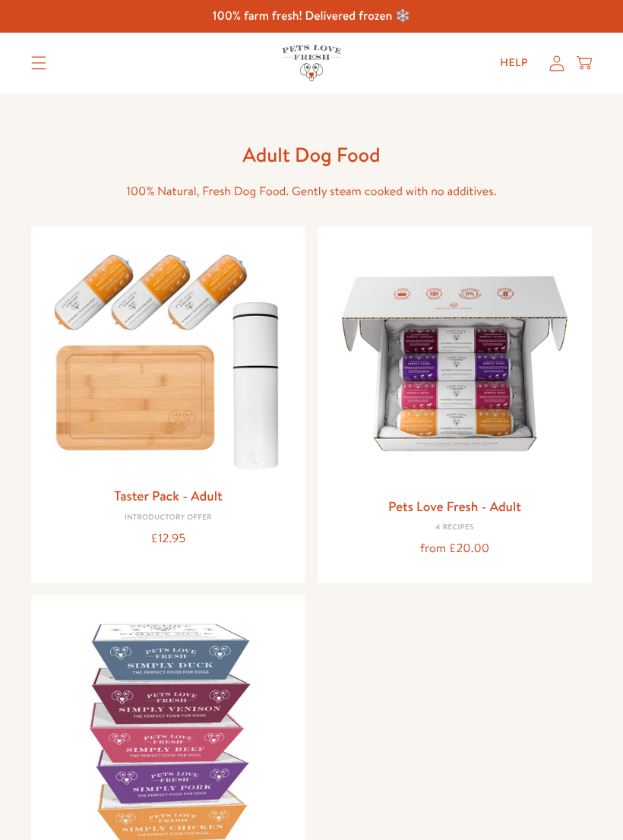 Image resolution: width=623 pixels, height=840 pixels. Describe the element at coordinates (454, 363) in the screenshot. I see `img: Pets Love Fresh - Adult` at that location.